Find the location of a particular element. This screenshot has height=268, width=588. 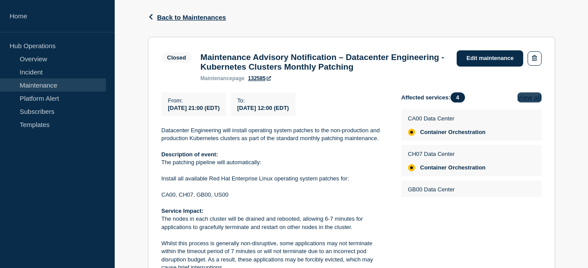

p: Install all available Red Hat Enterprise Linux operating system patches for: is located at coordinates (275, 179).